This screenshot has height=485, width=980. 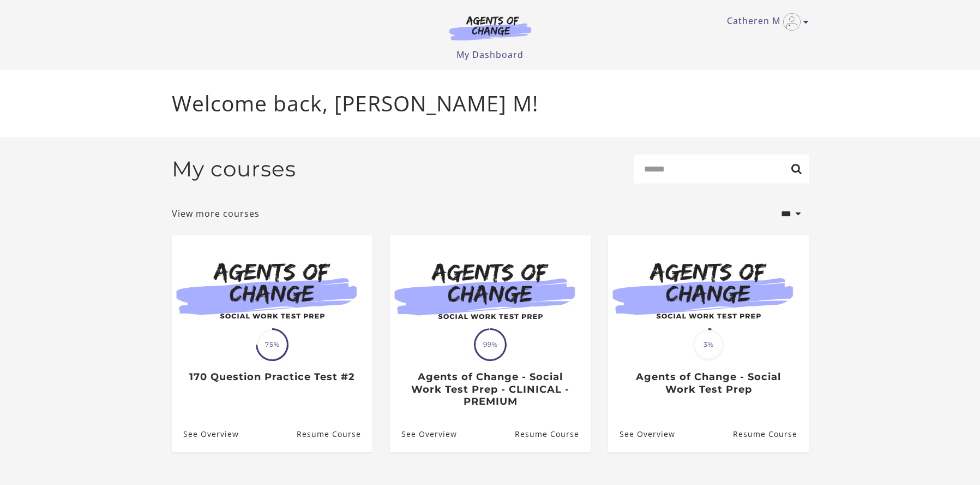 I want to click on a: 170 Question Practice Test #2: See Overview, so click(x=205, y=434).